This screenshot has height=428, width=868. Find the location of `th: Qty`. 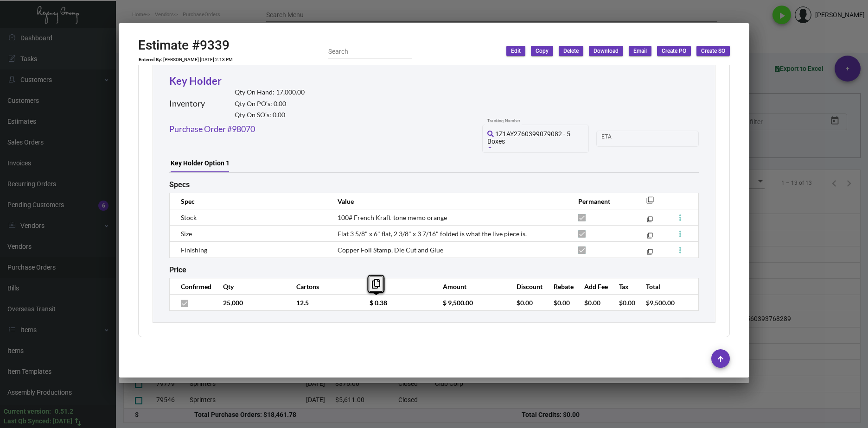

th: Qty is located at coordinates (250, 286).